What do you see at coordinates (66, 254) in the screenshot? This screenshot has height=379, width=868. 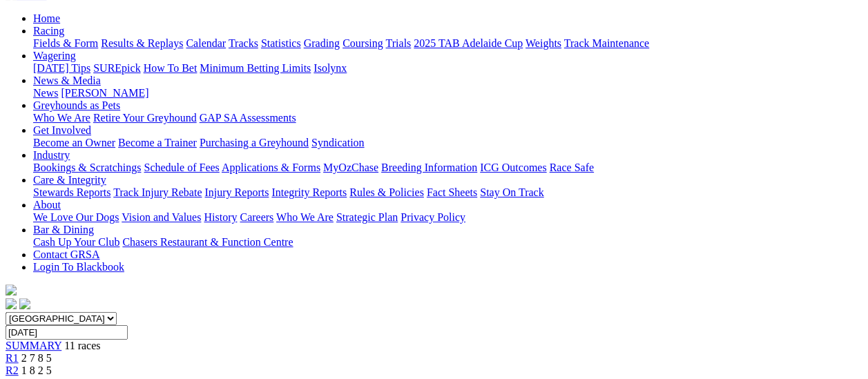 I see `a: Contact GRSA` at bounding box center [66, 254].